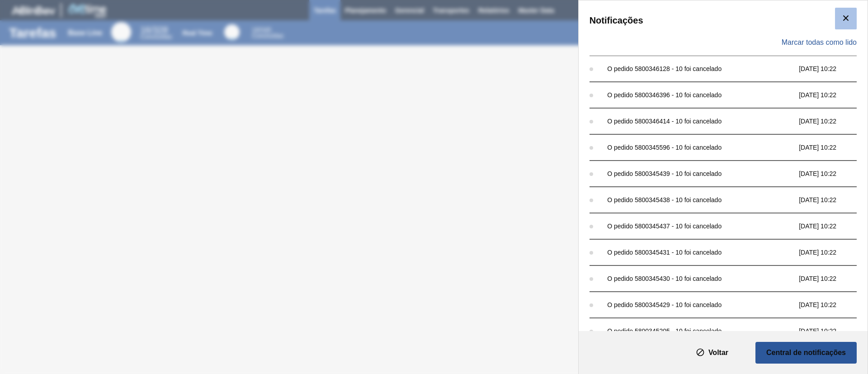  I want to click on div: O pedido 5800345437 - 10 foi cancelado, so click(701, 226).